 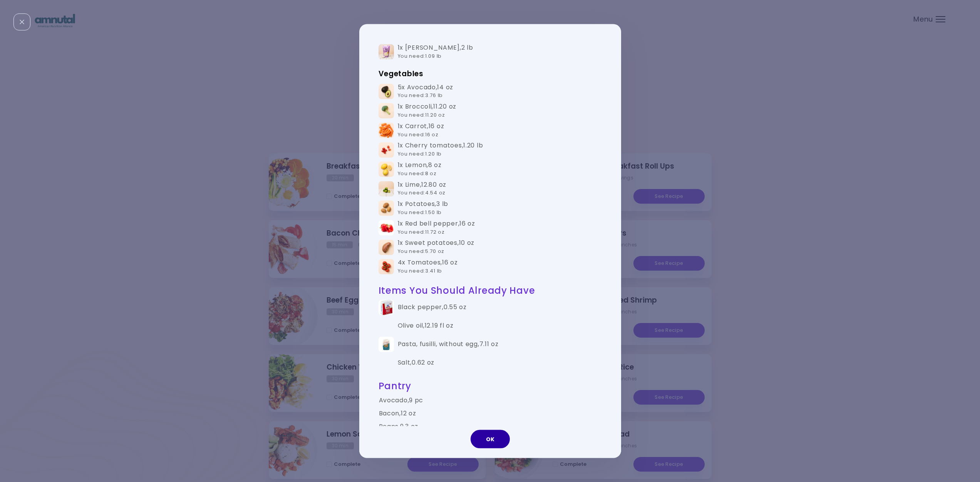 I want to click on div: 1x Red bell pepper , 16 oz, so click(x=436, y=228).